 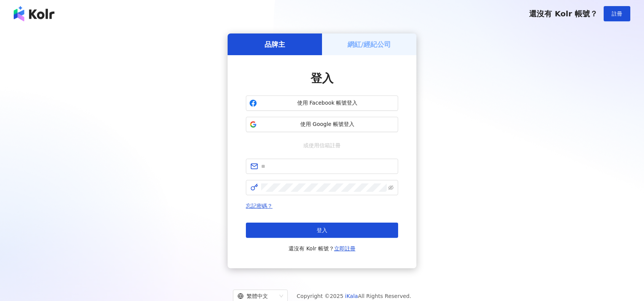 I want to click on span: Copyright © 2025 All Rights Reserved., so click(x=354, y=296).